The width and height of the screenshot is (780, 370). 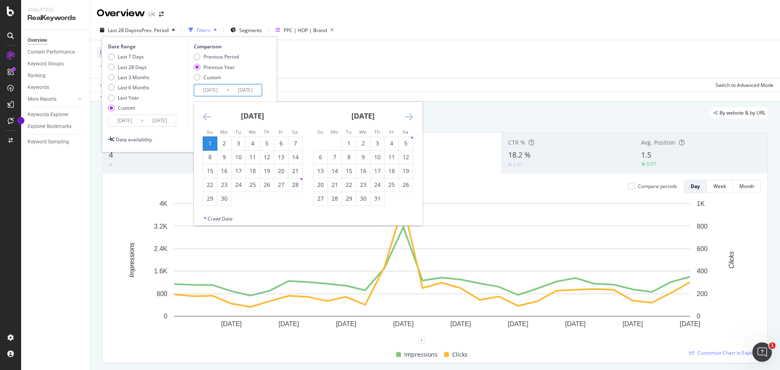 I want to click on div: 25, so click(x=253, y=185).